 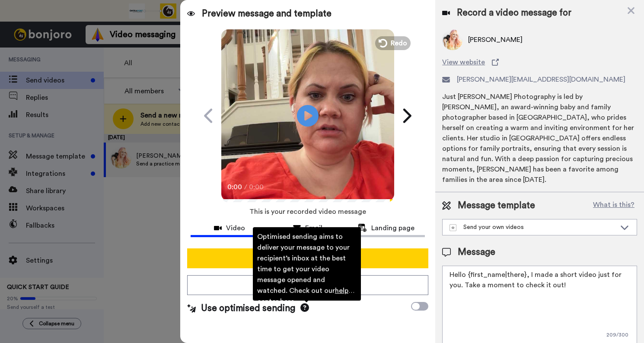 What do you see at coordinates (248, 309) in the screenshot?
I see `span: Use optimised sending` at bounding box center [248, 309].